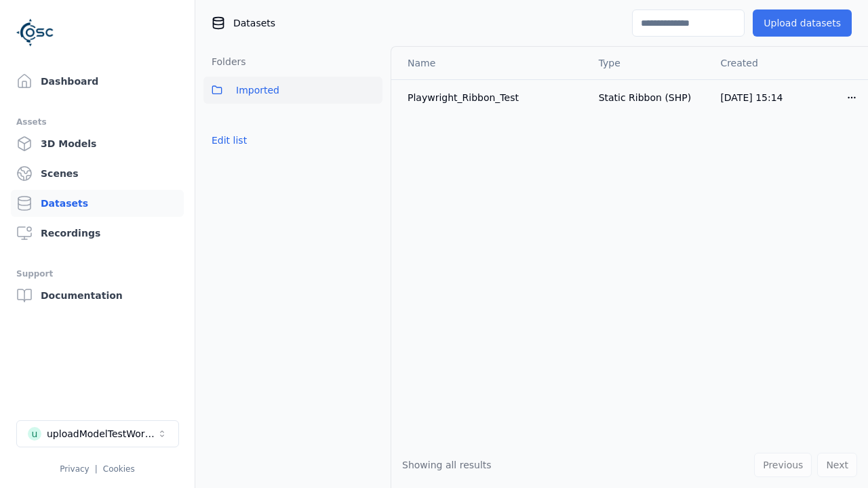 This screenshot has width=868, height=488. What do you see at coordinates (224, 61) in the screenshot?
I see `h3: Folders` at bounding box center [224, 61].